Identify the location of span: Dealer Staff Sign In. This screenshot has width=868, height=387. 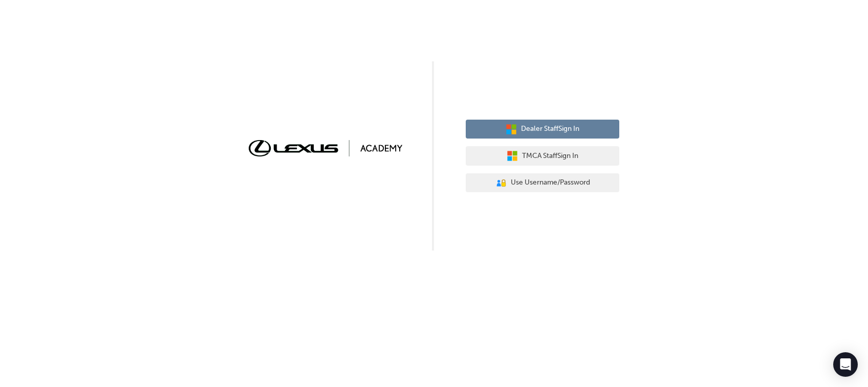
(550, 129).